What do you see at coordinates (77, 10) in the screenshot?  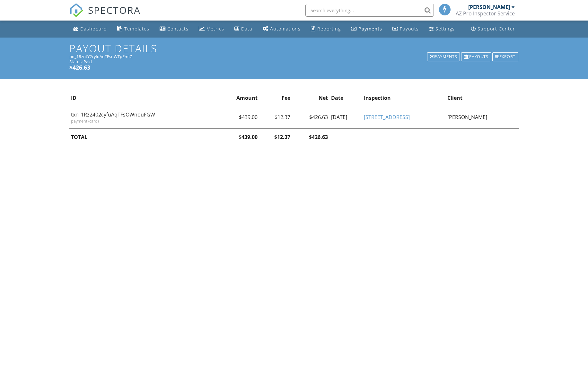 I see `img: The Best Home Inspection Software - Spectora` at bounding box center [77, 10].